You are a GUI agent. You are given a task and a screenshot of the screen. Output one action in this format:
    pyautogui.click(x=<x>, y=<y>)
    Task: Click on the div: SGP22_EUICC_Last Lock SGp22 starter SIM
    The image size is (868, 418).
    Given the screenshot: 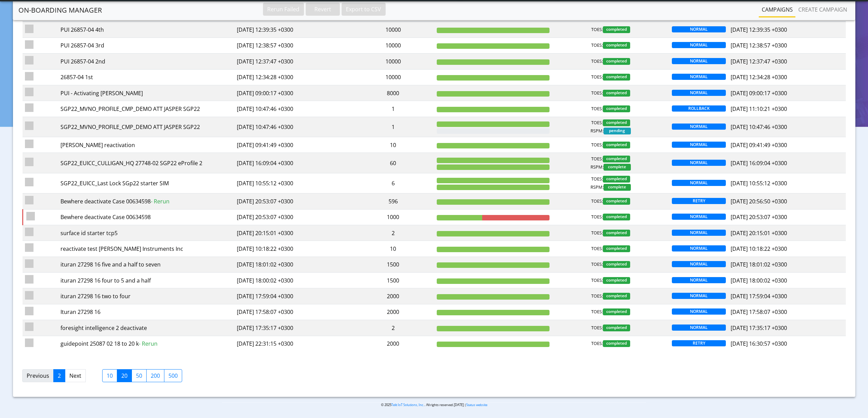 What is the action you would take?
    pyautogui.click(x=146, y=183)
    